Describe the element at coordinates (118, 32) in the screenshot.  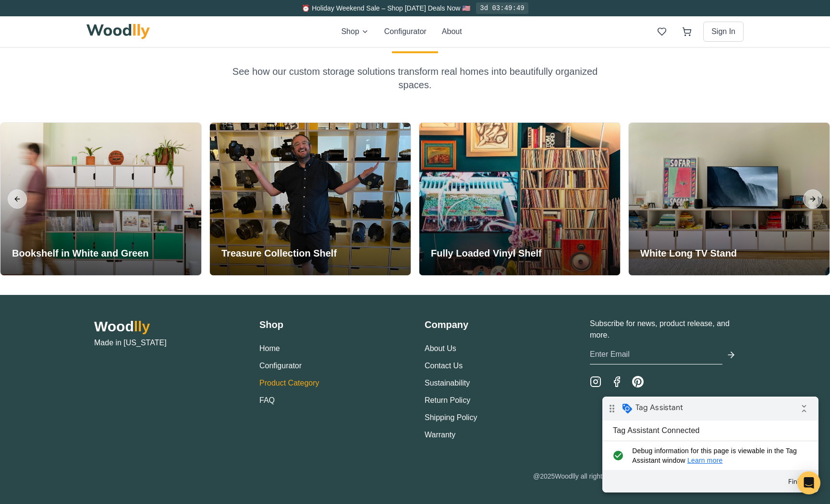
I see `img: Woodlly` at that location.